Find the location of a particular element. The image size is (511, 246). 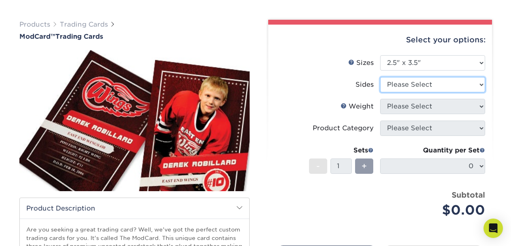

span: ModCard™ is located at coordinates (37, 36).